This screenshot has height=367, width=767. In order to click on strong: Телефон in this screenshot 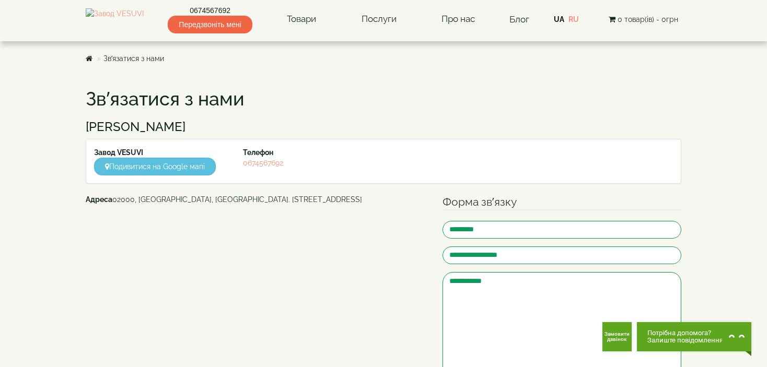, I will do `click(258, 153)`.